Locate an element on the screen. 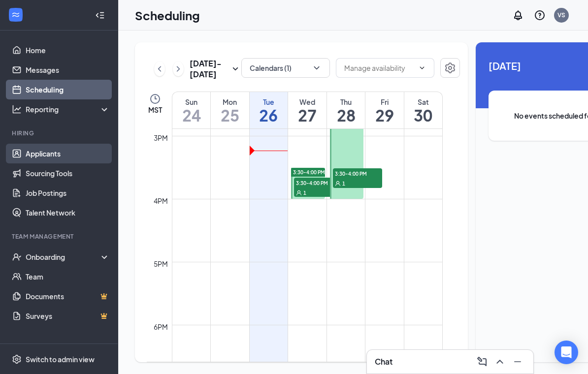 The height and width of the screenshot is (374, 588). svg: Collapse is located at coordinates (100, 15).